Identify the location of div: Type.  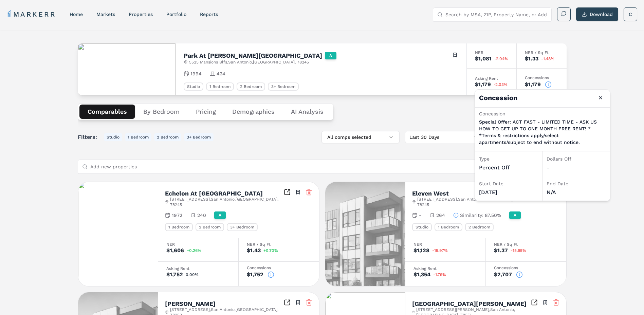
(508, 159).